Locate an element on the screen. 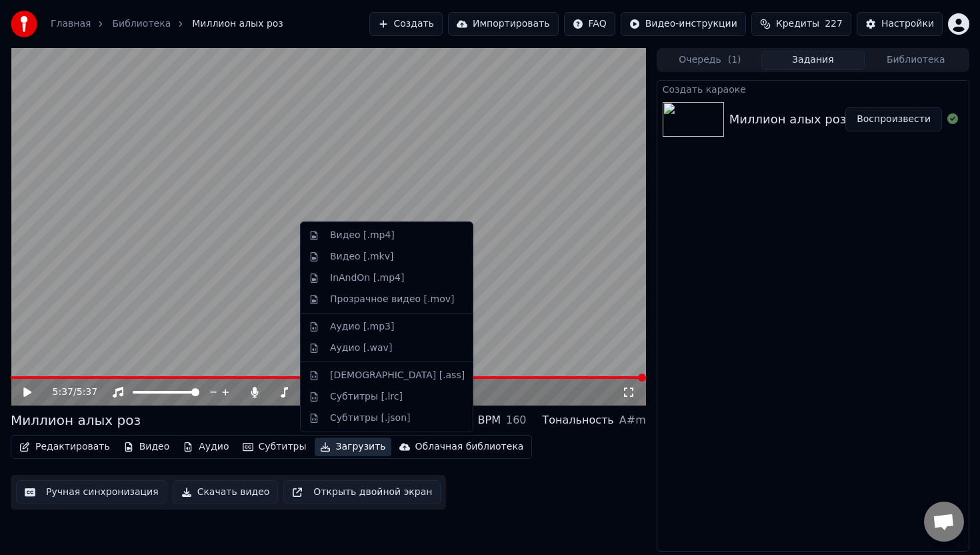 The height and width of the screenshot is (555, 980). button: Очередь is located at coordinates (710, 60).